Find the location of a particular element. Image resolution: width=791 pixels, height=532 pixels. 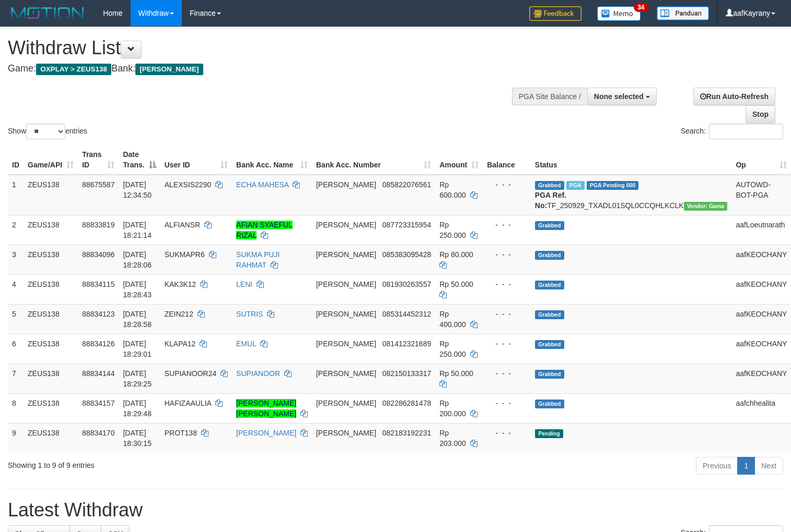

span: 88834157 is located at coordinates (98, 403).